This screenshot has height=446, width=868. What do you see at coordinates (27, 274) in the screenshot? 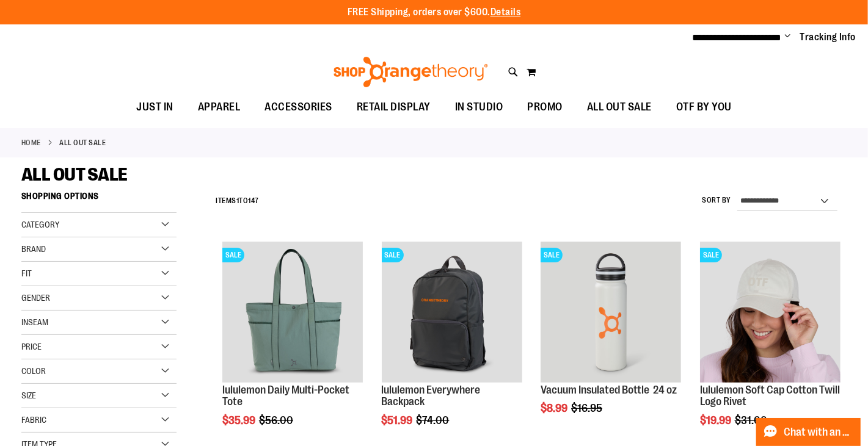
I see `span: Fit` at bounding box center [27, 274].